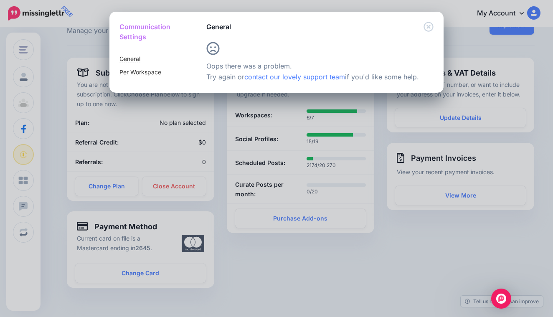 This screenshot has height=317, width=553. What do you see at coordinates (218, 27) in the screenshot?
I see `h5: General` at bounding box center [218, 27].